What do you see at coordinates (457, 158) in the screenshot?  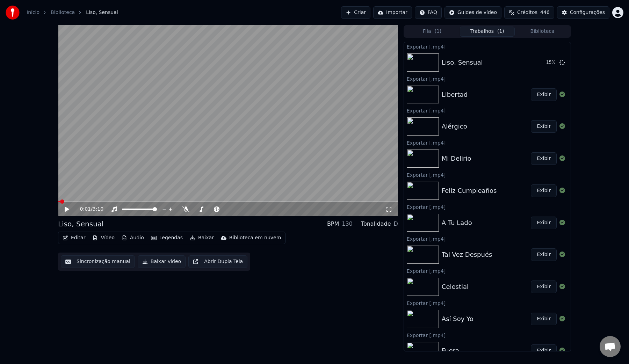 I see `div: Mi Delirio` at bounding box center [457, 158].